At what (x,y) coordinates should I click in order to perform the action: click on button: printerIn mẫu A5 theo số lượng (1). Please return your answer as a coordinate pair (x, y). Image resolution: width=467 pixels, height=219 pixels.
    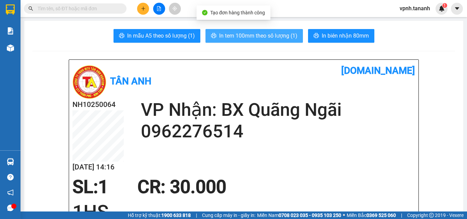
    Looking at the image, I should click on (157, 36).